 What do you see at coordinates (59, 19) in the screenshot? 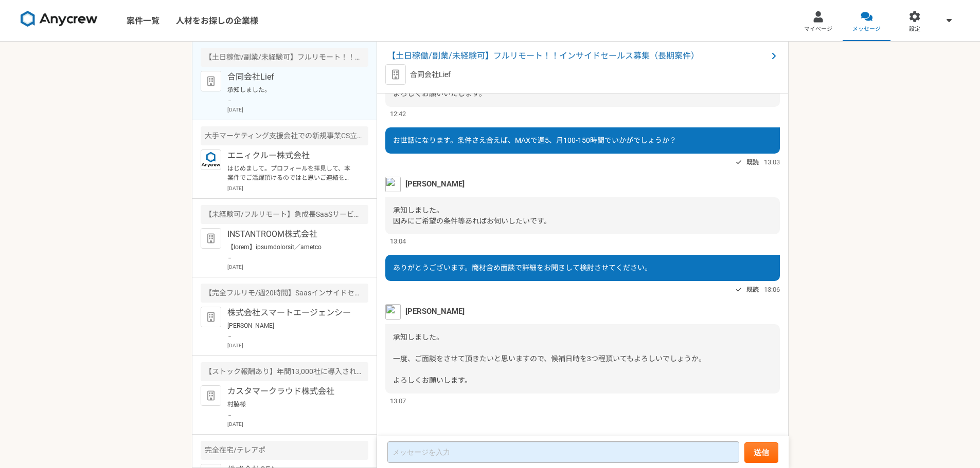
I see `img: 8DqYSo04kwAAAAASUVORK5CYII=` at bounding box center [59, 19].